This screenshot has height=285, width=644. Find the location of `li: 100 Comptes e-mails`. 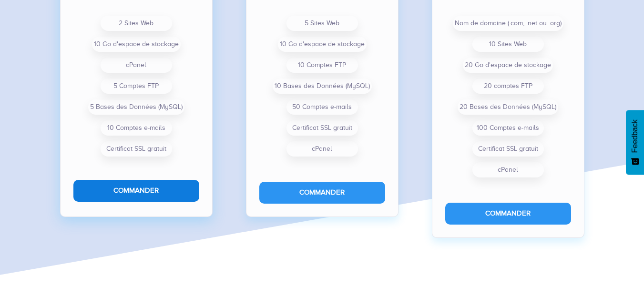

li: 100 Comptes e-mails is located at coordinates (508, 128).